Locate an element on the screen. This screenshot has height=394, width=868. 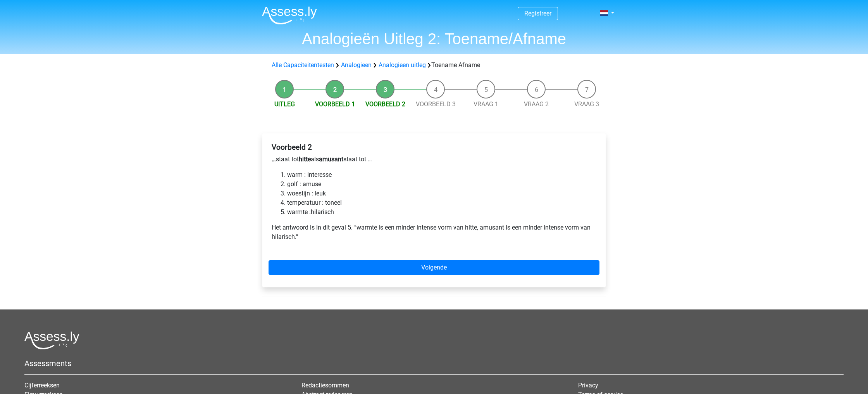
a: Privacy is located at coordinates (588, 385).